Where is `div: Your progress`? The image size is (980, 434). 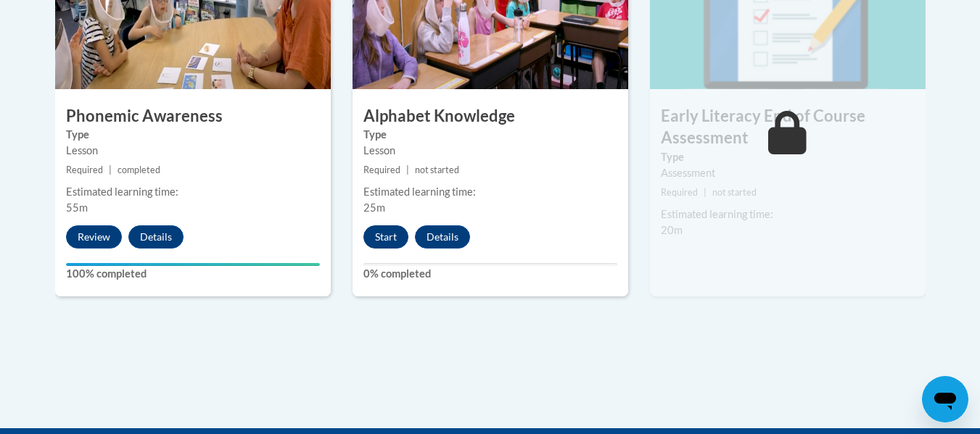 div: Your progress is located at coordinates (192, 265).